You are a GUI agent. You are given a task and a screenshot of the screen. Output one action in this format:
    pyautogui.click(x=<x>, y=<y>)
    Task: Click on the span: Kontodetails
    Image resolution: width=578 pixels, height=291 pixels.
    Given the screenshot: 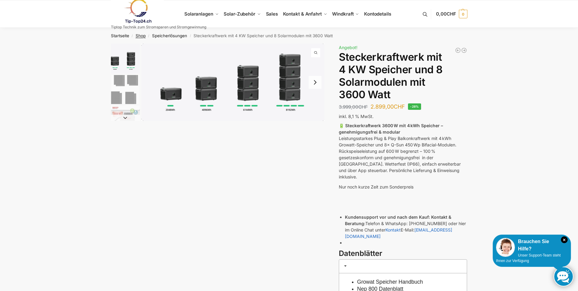 What is the action you would take?
    pyautogui.click(x=378, y=14)
    